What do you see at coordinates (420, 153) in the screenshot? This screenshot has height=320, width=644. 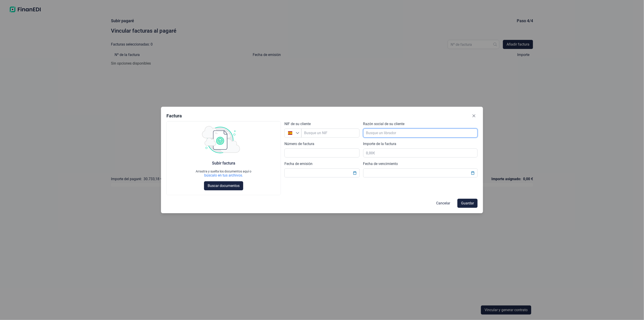 I see `input: 0,00€` at bounding box center [420, 153].